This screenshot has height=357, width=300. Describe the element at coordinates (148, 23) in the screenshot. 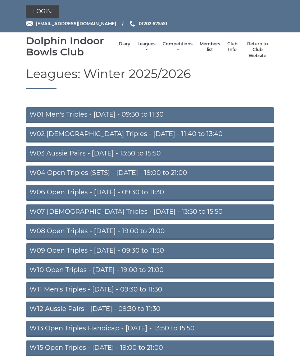

I see `a: Phone us 01202 675551` at that location.